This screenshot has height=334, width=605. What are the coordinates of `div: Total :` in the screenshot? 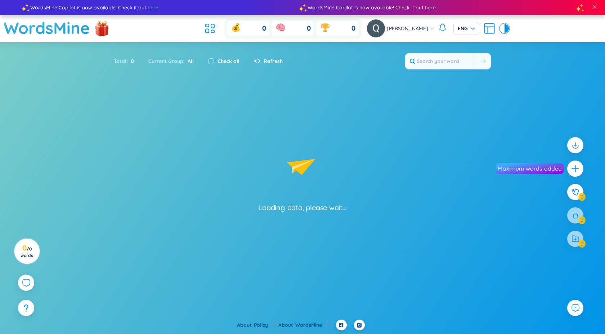 It's located at (128, 61).